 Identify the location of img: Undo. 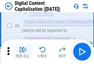
(42, 50).